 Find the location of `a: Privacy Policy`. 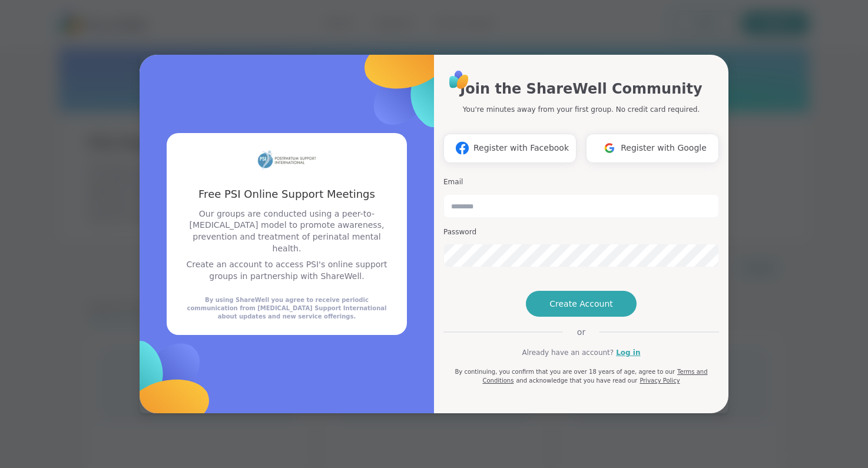

a: Privacy Policy is located at coordinates (660, 381).